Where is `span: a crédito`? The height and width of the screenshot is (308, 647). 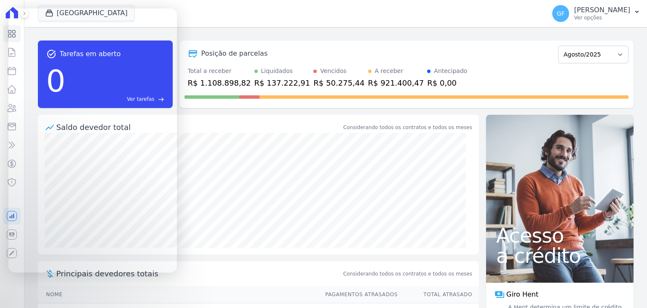
span: a crédito is located at coordinates (560, 255).